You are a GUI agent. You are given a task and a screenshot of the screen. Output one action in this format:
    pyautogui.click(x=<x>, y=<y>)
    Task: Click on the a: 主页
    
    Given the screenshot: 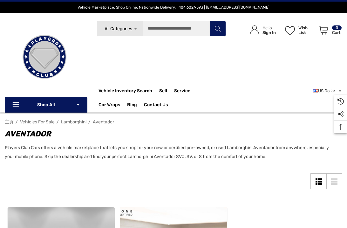 What is the action you would take?
    pyautogui.click(x=9, y=122)
    